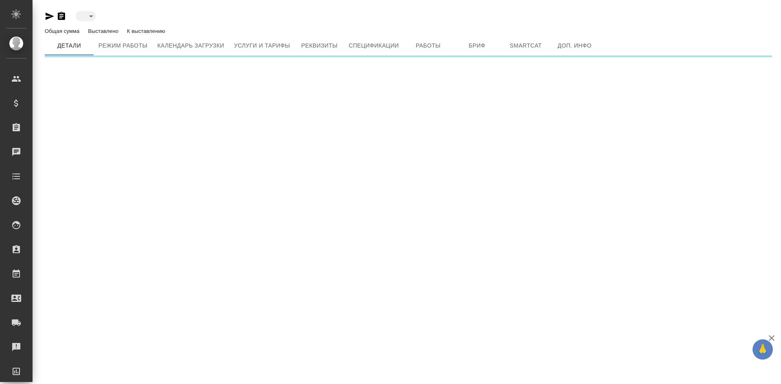  I want to click on p: К выставлению, so click(147, 31).